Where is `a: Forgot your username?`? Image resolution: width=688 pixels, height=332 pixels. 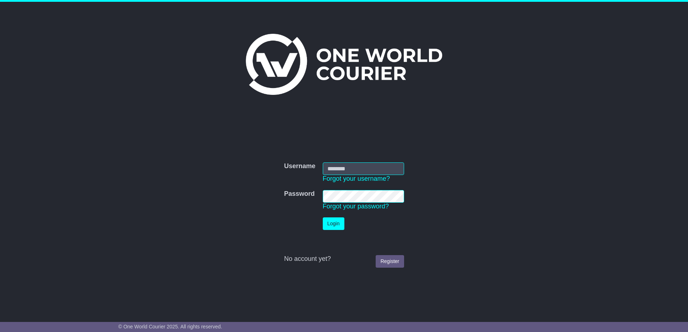 a: Forgot your username? is located at coordinates (356, 179).